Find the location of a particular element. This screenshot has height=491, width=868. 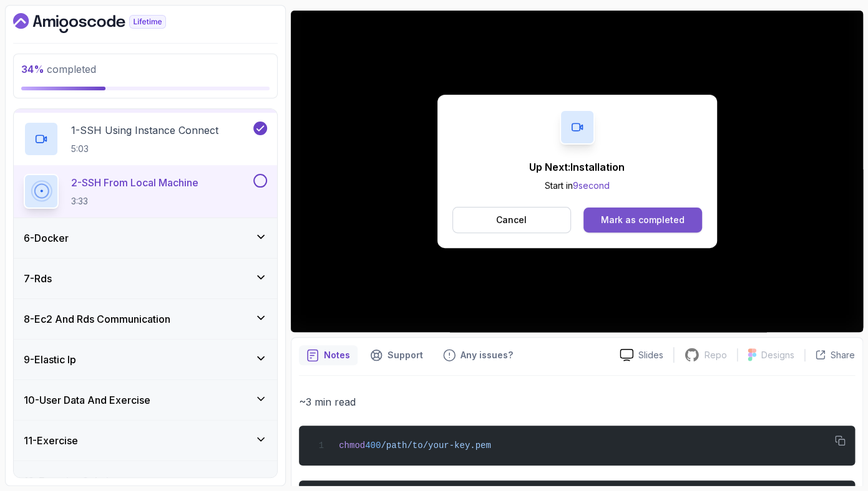

p: Slides is located at coordinates (651, 356).